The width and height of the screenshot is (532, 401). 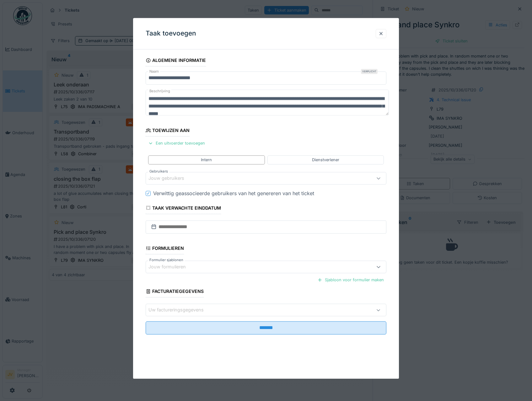 I want to click on label: Formulier sjablonen, so click(x=166, y=260).